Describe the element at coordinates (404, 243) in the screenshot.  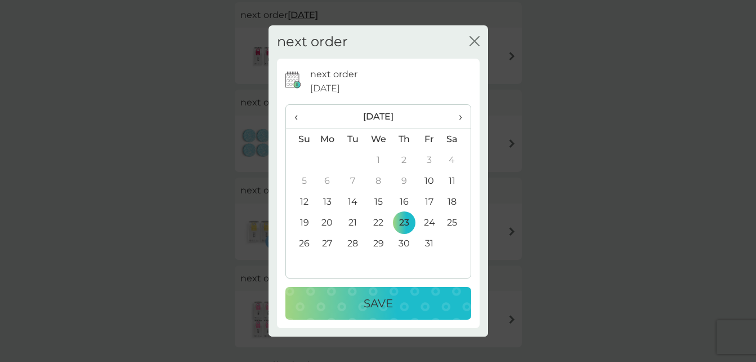
I see `td: 30` at that location.